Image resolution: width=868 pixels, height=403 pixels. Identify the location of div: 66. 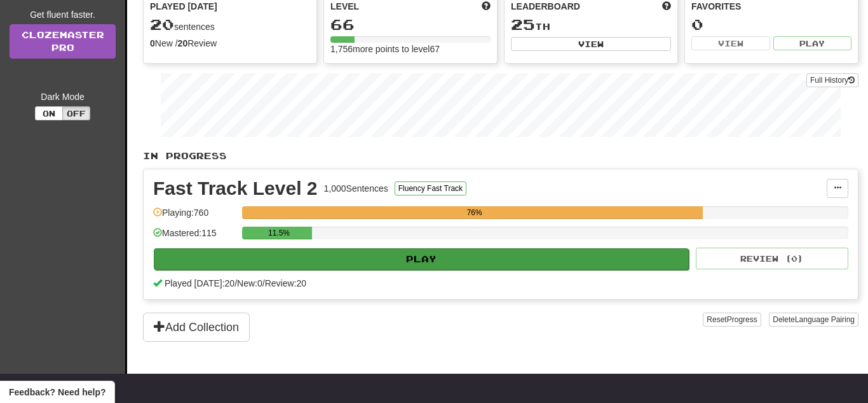
(410, 24).